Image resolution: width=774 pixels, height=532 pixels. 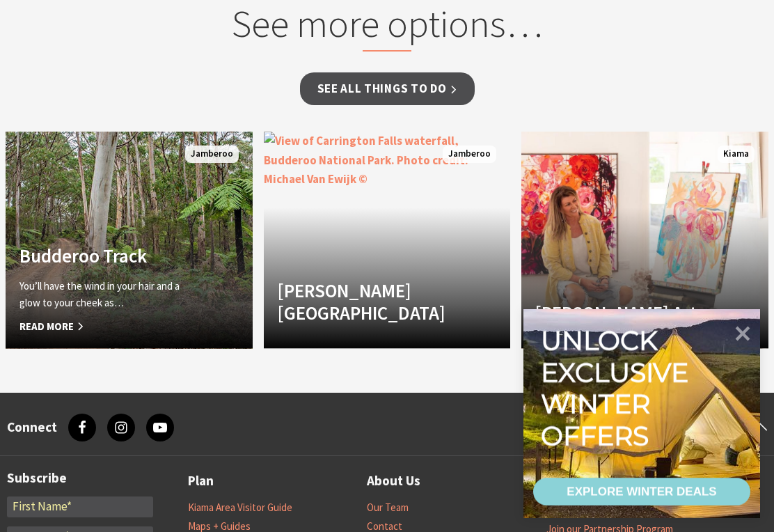 I want to click on h4: Budderoo Track, so click(x=110, y=255).